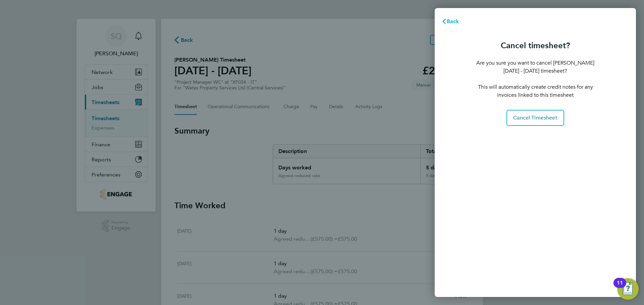  What do you see at coordinates (535, 45) in the screenshot?
I see `h3: Cancel timesheet?` at bounding box center [535, 45].